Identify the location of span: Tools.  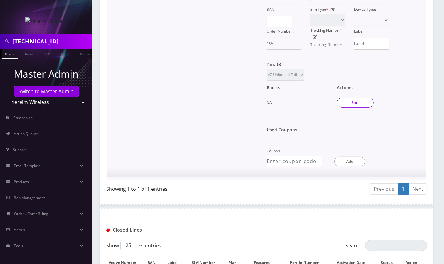
(18, 246).